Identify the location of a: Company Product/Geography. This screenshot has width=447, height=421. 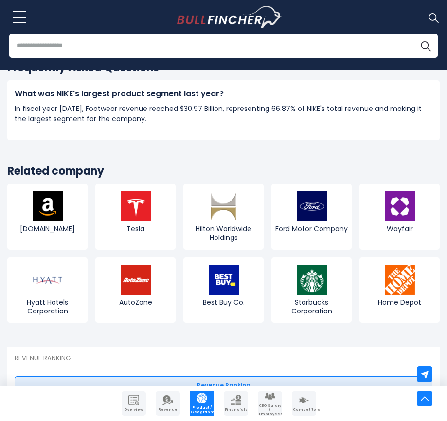
(202, 403).